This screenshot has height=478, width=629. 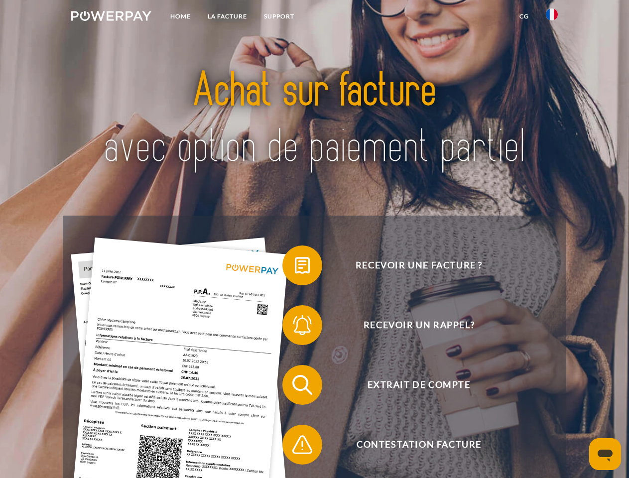 I want to click on a: Extrait de compte, so click(x=412, y=385).